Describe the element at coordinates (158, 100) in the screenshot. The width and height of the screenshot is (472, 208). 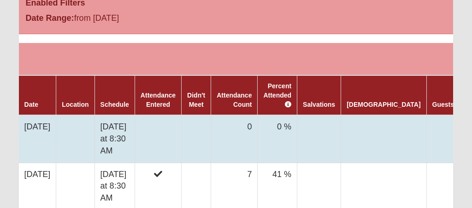
I see `a: Attendance Entered` at that location.